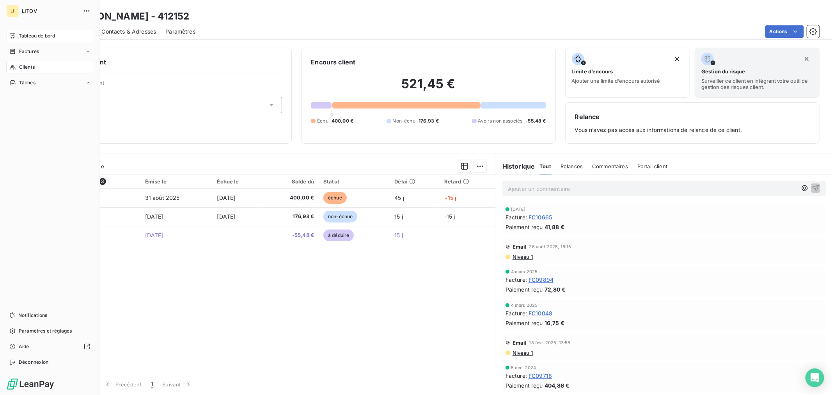 The image size is (832, 395). What do you see at coordinates (323, 121) in the screenshot?
I see `span: Échu` at bounding box center [323, 121].